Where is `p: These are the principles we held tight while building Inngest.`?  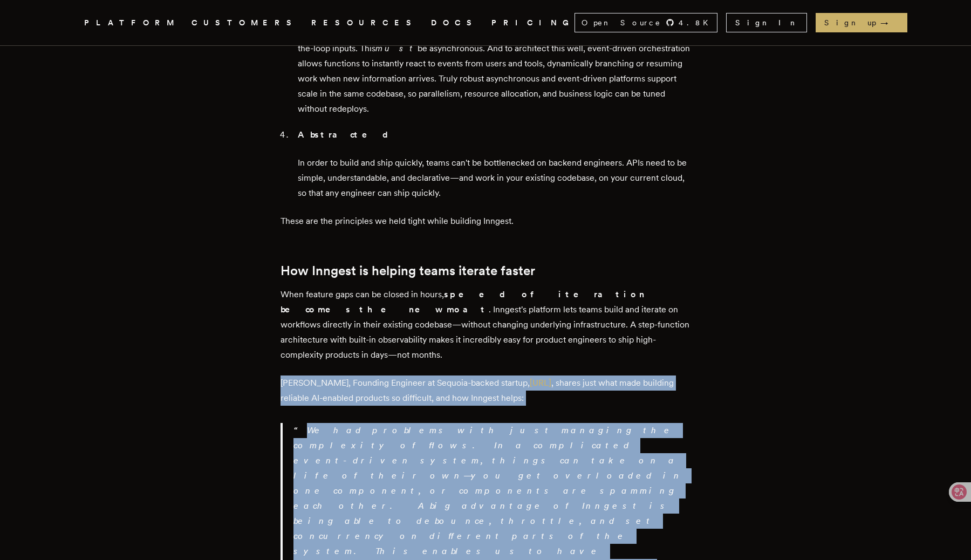 p: These are the principles we held tight while building Inngest. is located at coordinates (486, 221).